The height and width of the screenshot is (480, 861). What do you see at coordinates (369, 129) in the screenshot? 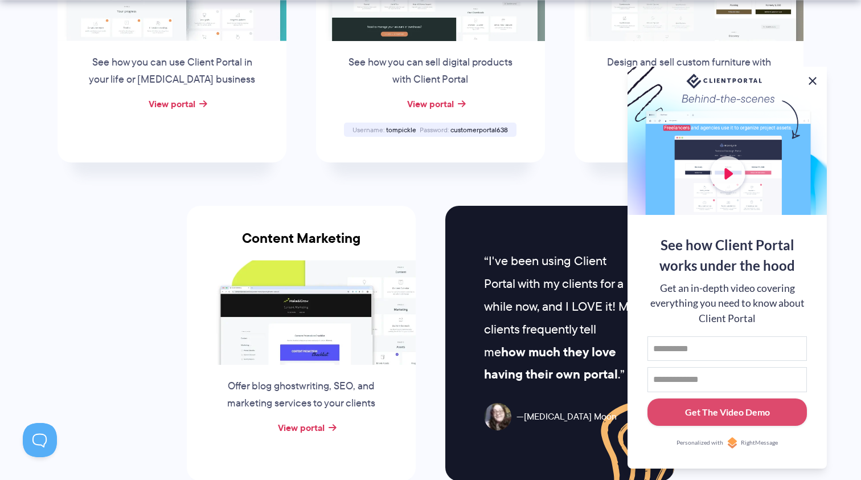
I see `span: Username` at bounding box center [369, 129].